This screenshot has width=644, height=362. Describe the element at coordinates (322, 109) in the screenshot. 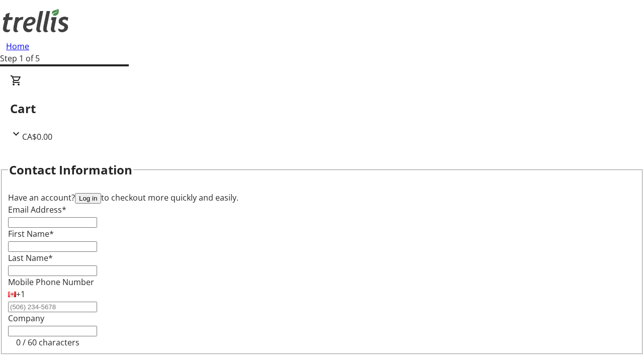

I see `div: CartCA$0.00` at that location.